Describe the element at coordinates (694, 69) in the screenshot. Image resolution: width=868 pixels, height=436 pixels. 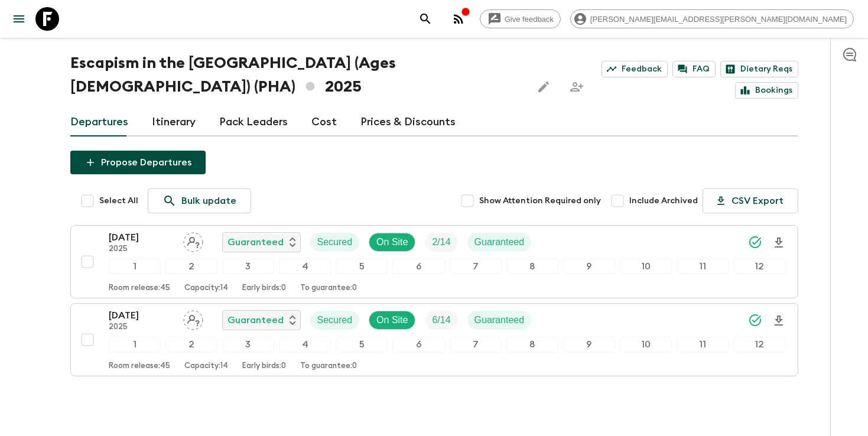
I see `a: FAQ` at that location.